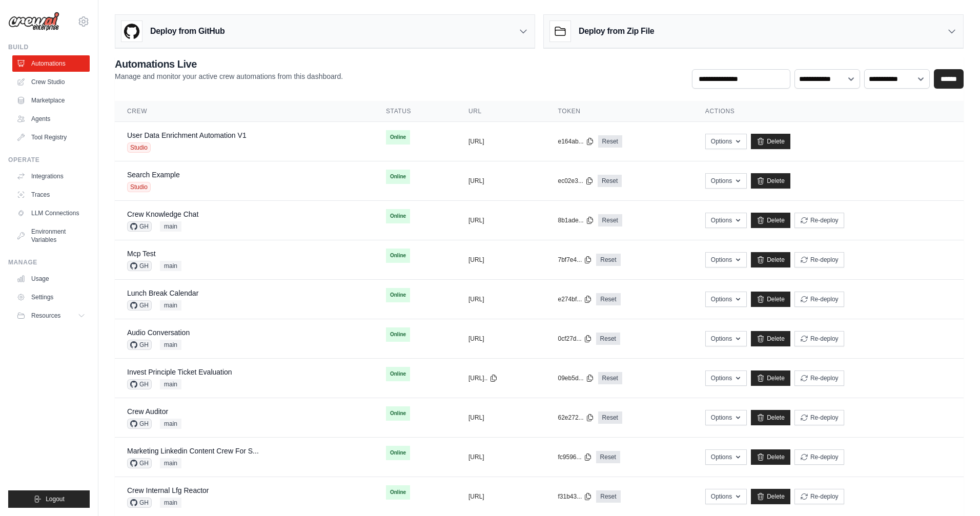 The width and height of the screenshot is (980, 516). What do you see at coordinates (51, 138) in the screenshot?
I see `a: Tool Registry` at bounding box center [51, 138].